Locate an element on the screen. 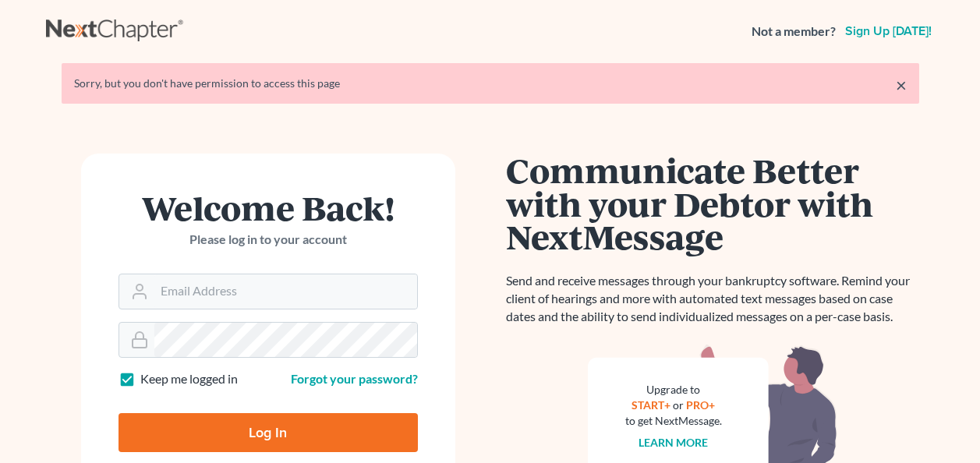 The height and width of the screenshot is (463, 980). a: Learn more is located at coordinates (672, 442).